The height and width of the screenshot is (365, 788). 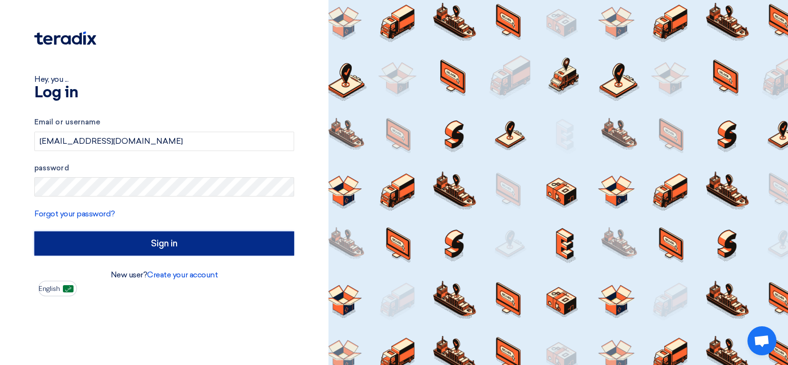 What do you see at coordinates (75, 213) in the screenshot?
I see `a: Forgot your password?` at bounding box center [75, 213].